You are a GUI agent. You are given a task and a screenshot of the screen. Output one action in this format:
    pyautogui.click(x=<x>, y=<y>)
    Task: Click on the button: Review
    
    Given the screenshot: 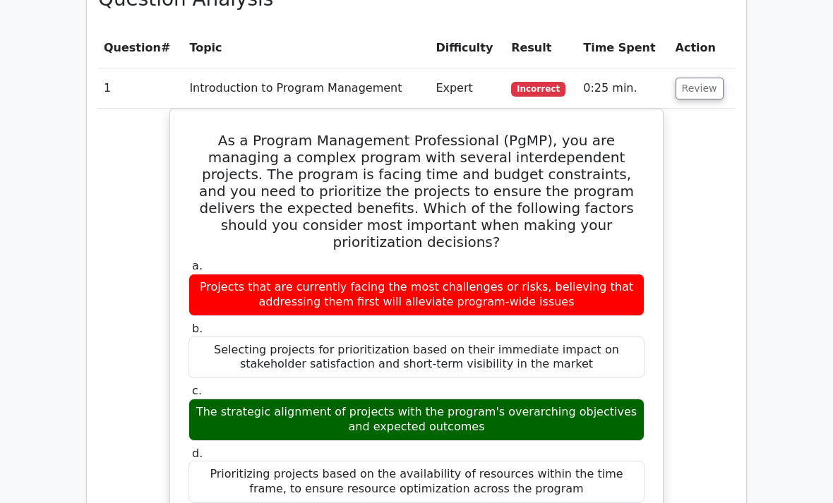 What is the action you would take?
    pyautogui.click(x=700, y=88)
    